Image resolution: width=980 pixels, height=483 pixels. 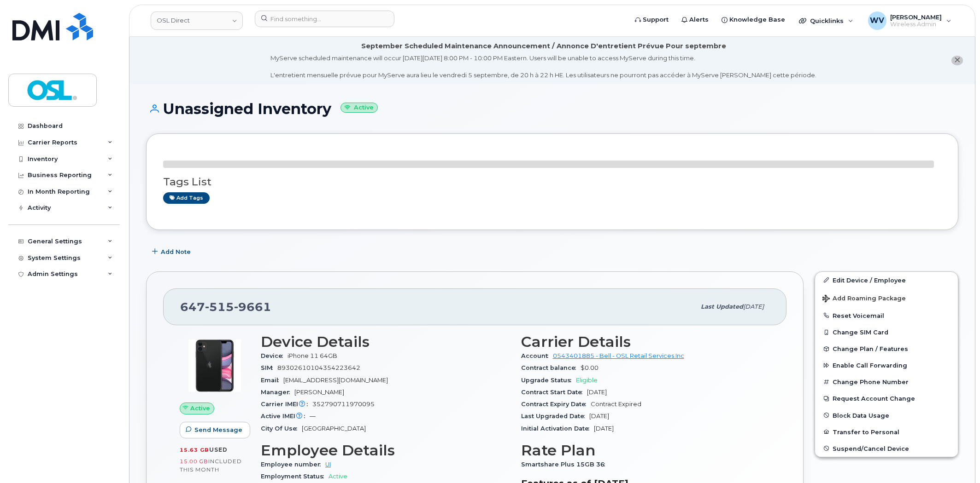 I want to click on button: Change Plan / Features, so click(x=886, y=349).